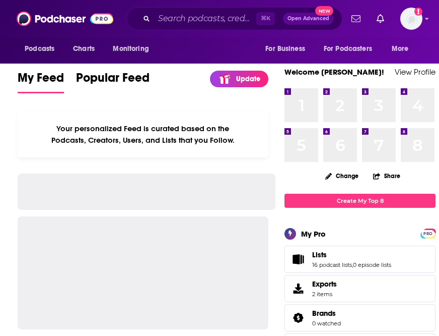 This screenshot has width=439, height=336. Describe the element at coordinates (84, 49) in the screenshot. I see `span: Charts` at that location.